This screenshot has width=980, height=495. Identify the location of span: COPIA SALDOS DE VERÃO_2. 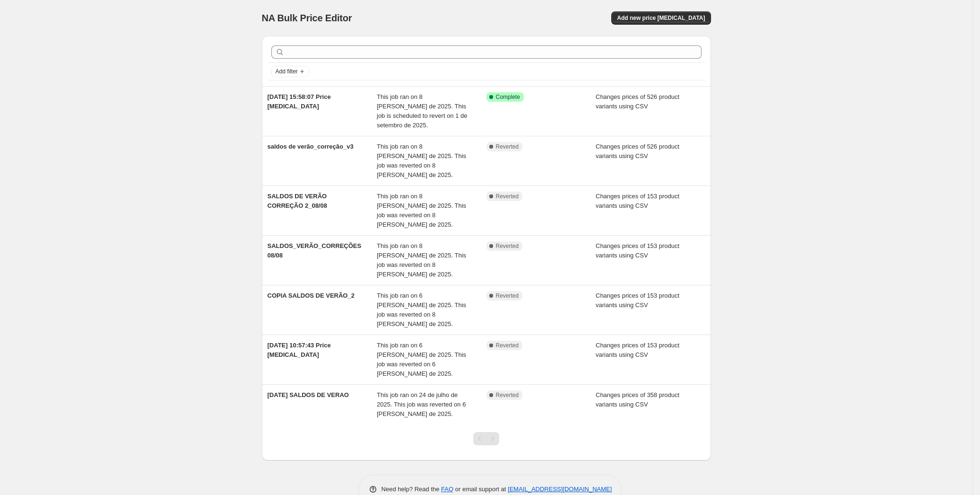
(311, 295).